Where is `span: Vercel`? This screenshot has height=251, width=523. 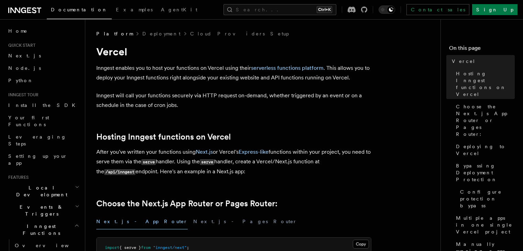 span: Vercel is located at coordinates (464, 61).